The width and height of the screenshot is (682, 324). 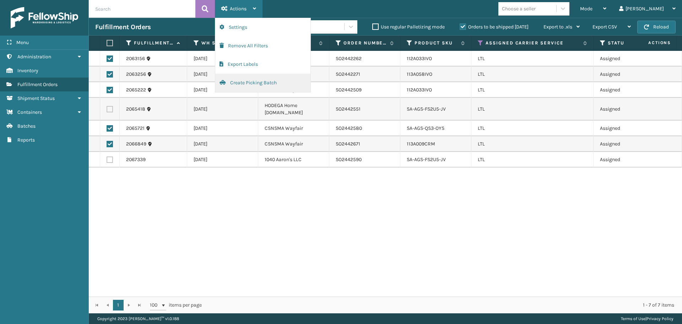 What do you see at coordinates (365, 109) in the screenshot?
I see `td: SO2442551` at bounding box center [365, 109].